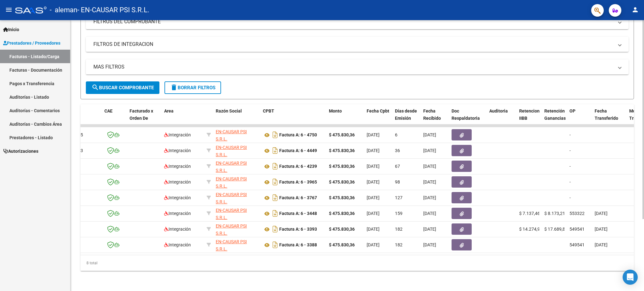 Image resolution: width=644 pixels, height=291 pixels. Describe the element at coordinates (399, 198) in the screenshot. I see `span: 127` at that location.